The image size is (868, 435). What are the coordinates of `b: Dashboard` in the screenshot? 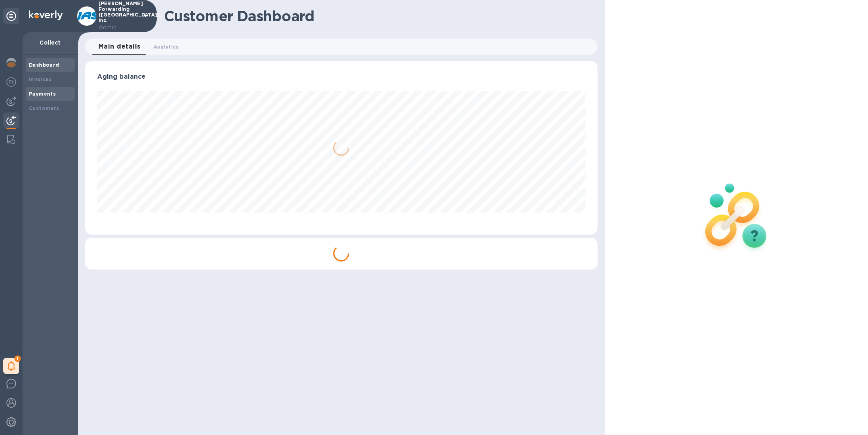 It's located at (44, 64).